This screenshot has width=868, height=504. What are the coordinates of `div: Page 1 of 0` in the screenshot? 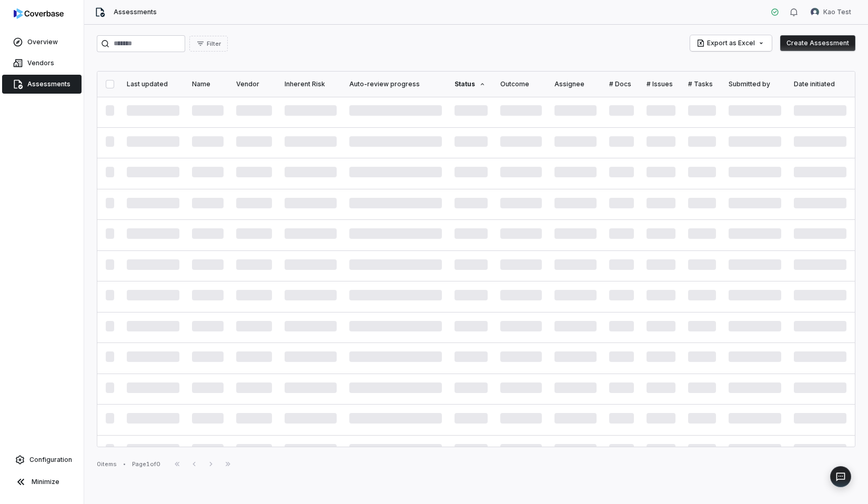 It's located at (146, 464).